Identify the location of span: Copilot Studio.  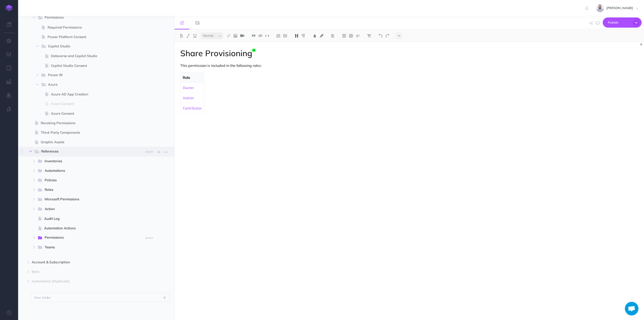
(94, 47).